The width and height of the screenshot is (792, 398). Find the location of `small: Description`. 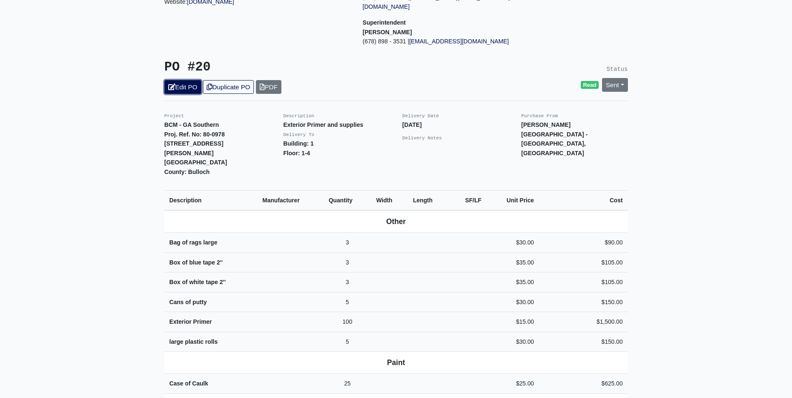

small: Description is located at coordinates (299, 116).